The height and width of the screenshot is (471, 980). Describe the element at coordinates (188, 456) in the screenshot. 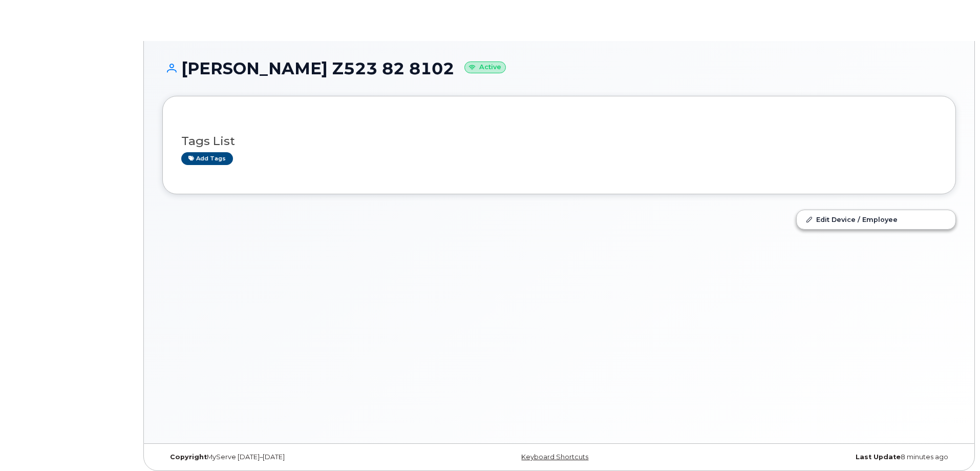

I see `strong: Copyright` at that location.